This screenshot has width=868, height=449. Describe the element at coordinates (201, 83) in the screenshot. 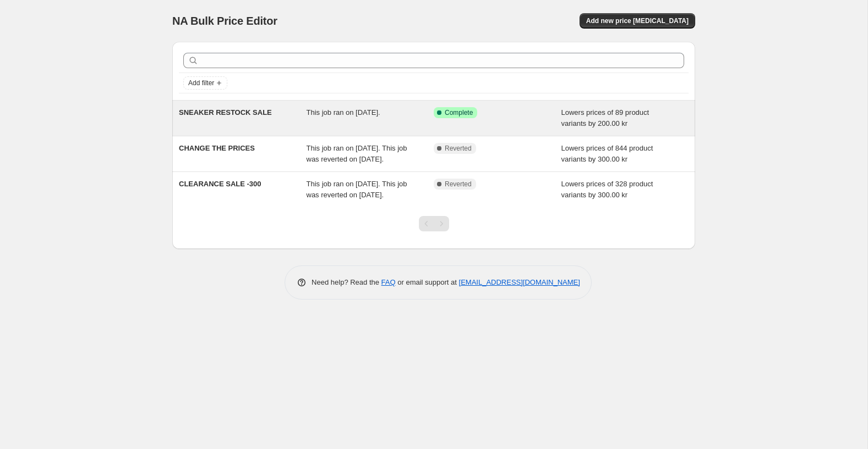

I see `span: Add filter` at that location.